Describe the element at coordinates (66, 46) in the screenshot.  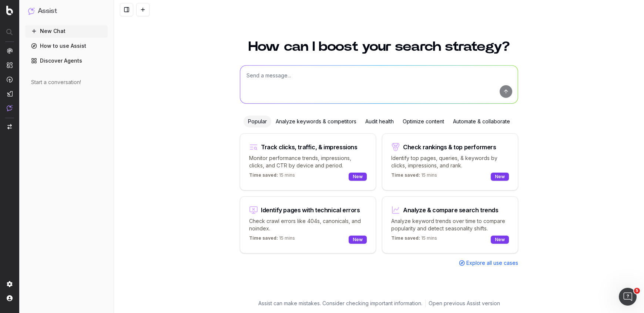
I see `a: How to use Assist` at that location.